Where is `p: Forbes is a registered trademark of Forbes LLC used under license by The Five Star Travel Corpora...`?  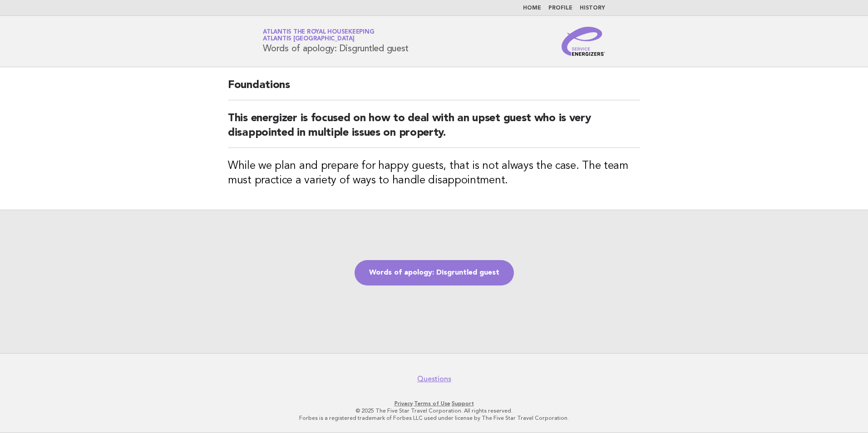 p: Forbes is a registered trademark of Forbes LLC used under license by The Five Star Travel Corpora... is located at coordinates (434, 418).